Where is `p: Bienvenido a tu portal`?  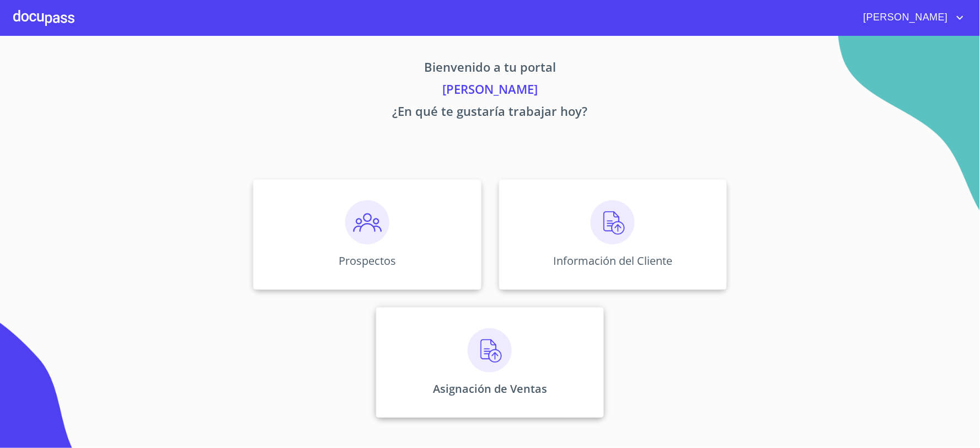
p: Bienvenido a tu portal is located at coordinates (490, 69).